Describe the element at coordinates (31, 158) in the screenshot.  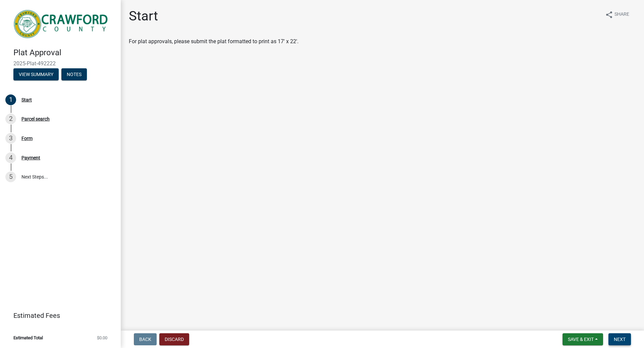
I see `div: Payment` at that location.